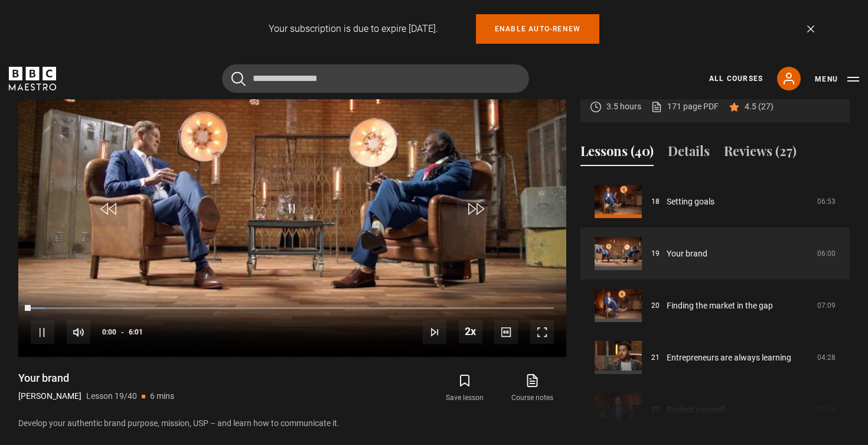  What do you see at coordinates (538, 29) in the screenshot?
I see `a: Enable auto-renew` at bounding box center [538, 29].